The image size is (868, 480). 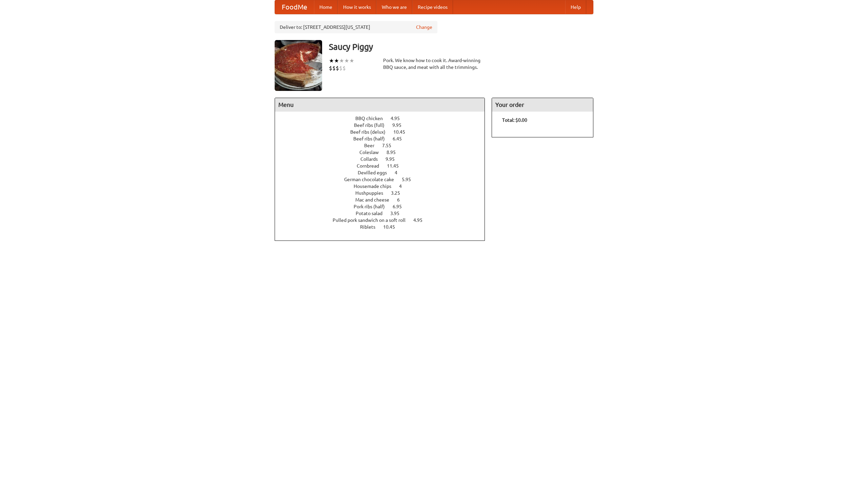 I want to click on span: Pulled pork sandwich on a soft roll, so click(x=372, y=220).